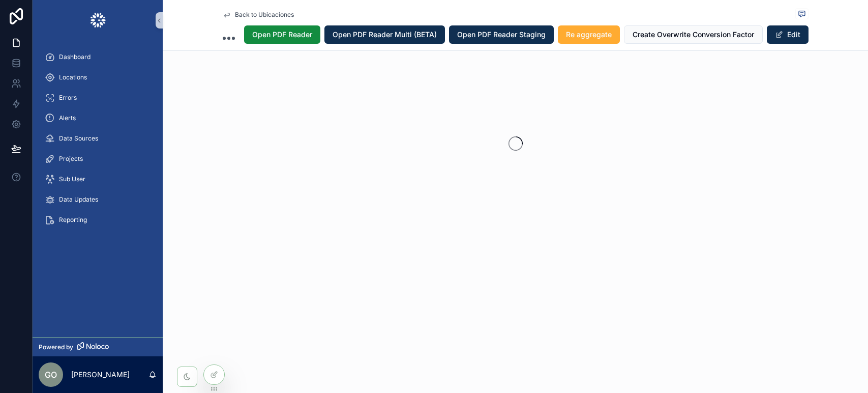 The height and width of the screenshot is (393, 868). I want to click on a: Errors, so click(98, 98).